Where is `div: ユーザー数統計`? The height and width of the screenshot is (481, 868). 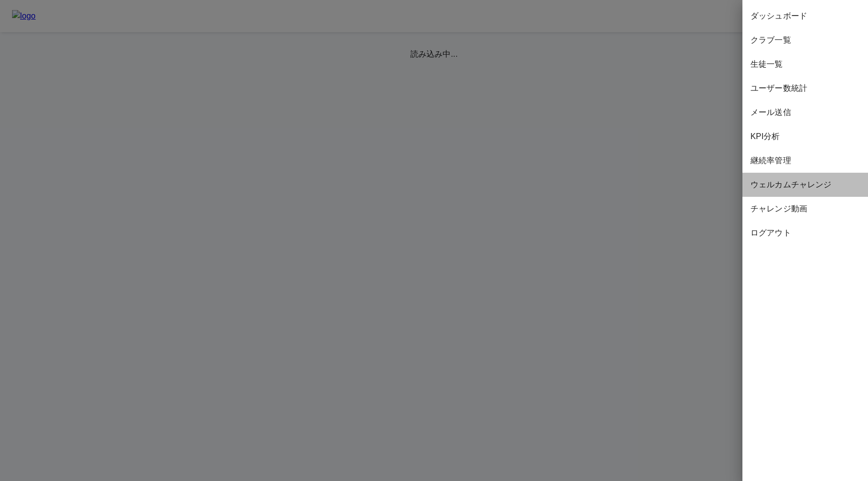
div: ユーザー数統計 is located at coordinates (805, 88).